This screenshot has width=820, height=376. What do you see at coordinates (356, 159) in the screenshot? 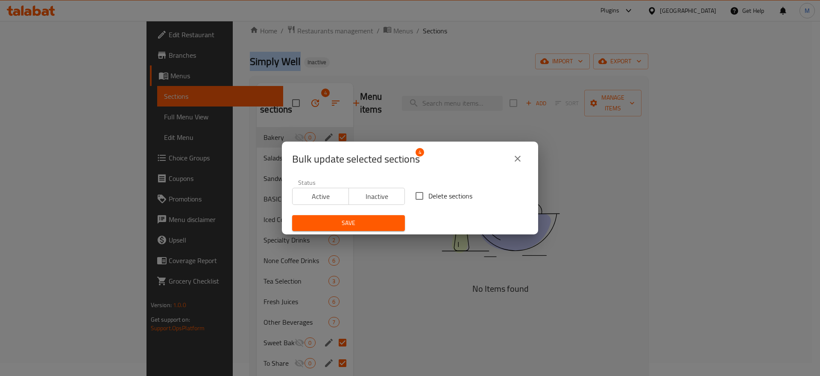
I see `span: Selected section count` at bounding box center [356, 159].